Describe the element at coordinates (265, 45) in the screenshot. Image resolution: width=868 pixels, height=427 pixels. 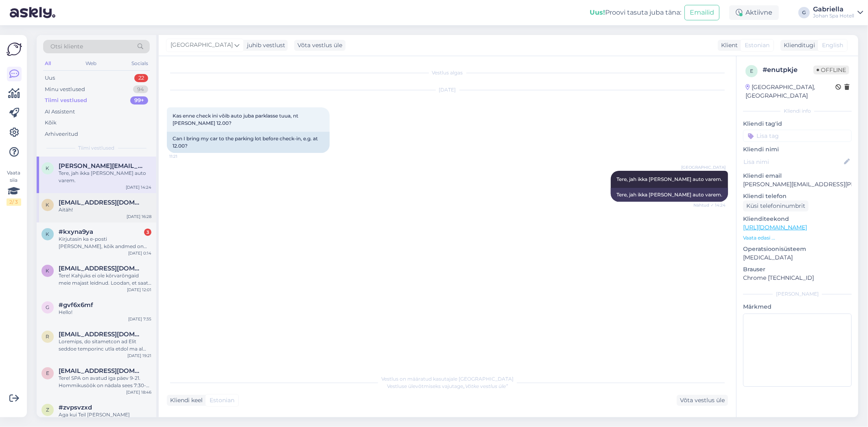
I see `div: juhib vestlust` at that location.